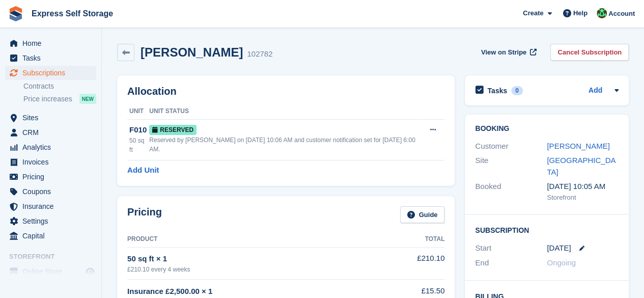 This screenshot has height=298, width=644. What do you see at coordinates (53, 236) in the screenshot?
I see `span: Capital` at bounding box center [53, 236].